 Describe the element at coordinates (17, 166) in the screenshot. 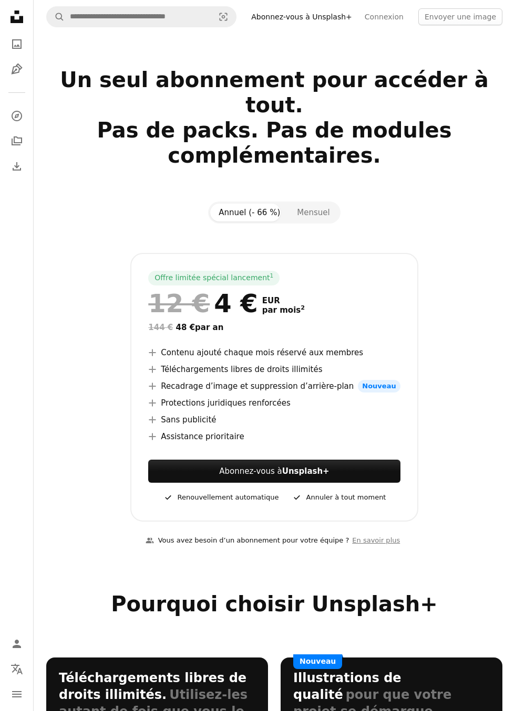

I see `a: Historique de téléchargement` at that location.